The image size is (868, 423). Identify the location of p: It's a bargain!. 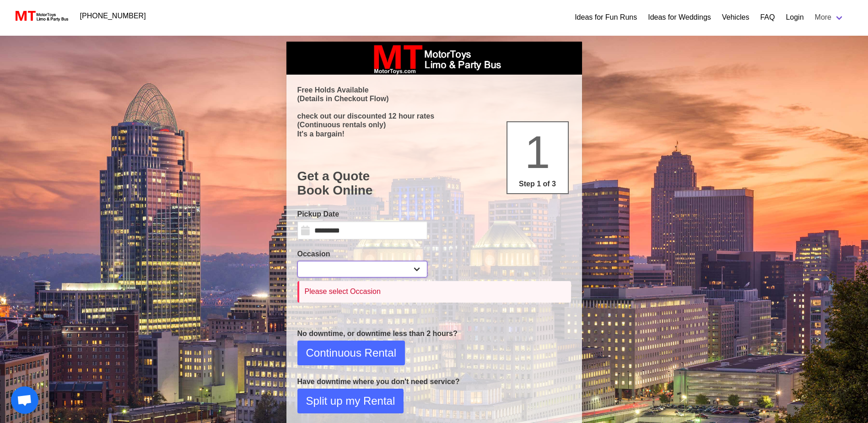
(434, 134).